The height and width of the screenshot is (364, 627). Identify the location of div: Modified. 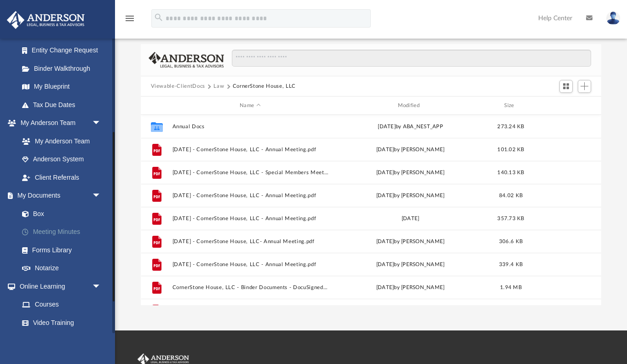
(410, 106).